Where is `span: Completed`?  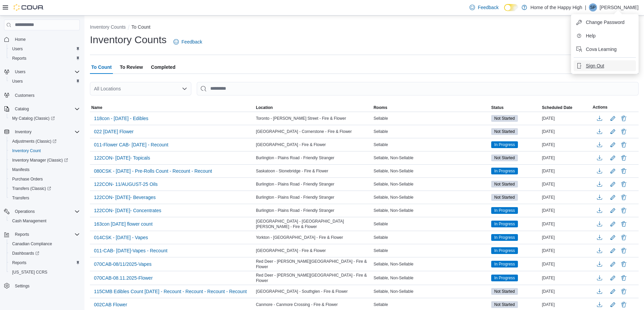
span: Completed is located at coordinates (163, 67).